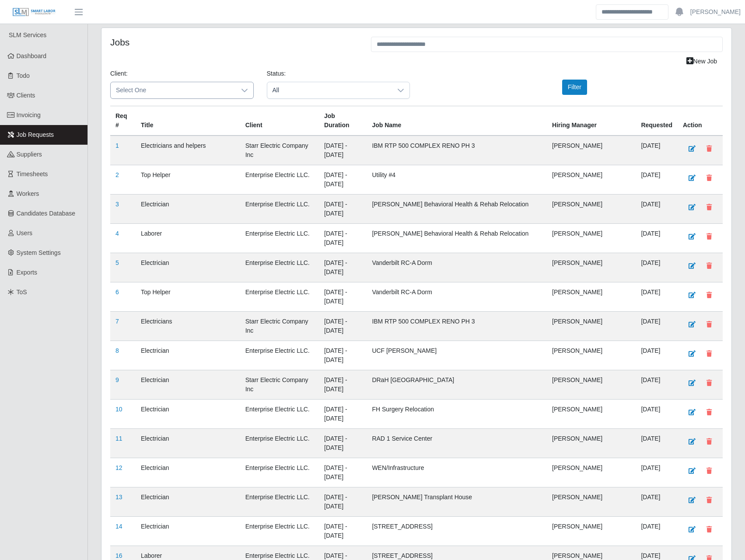 The height and width of the screenshot is (560, 745). What do you see at coordinates (656, 121) in the screenshot?
I see `th: Requested` at bounding box center [656, 121].